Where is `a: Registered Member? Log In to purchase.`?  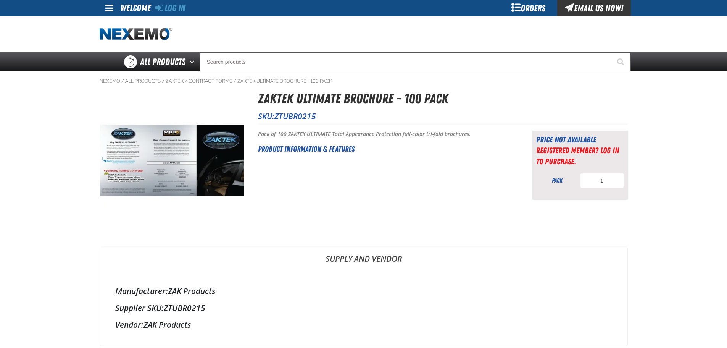
a: Registered Member? Log In to purchase. is located at coordinates (578, 155).